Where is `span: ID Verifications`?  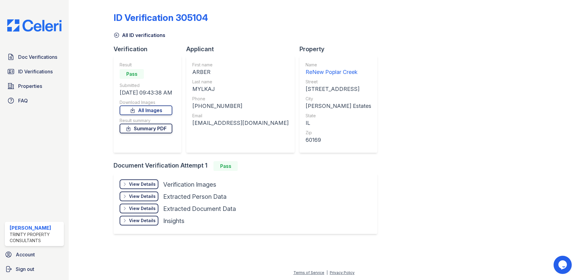 span: ID Verifications is located at coordinates (35, 72).